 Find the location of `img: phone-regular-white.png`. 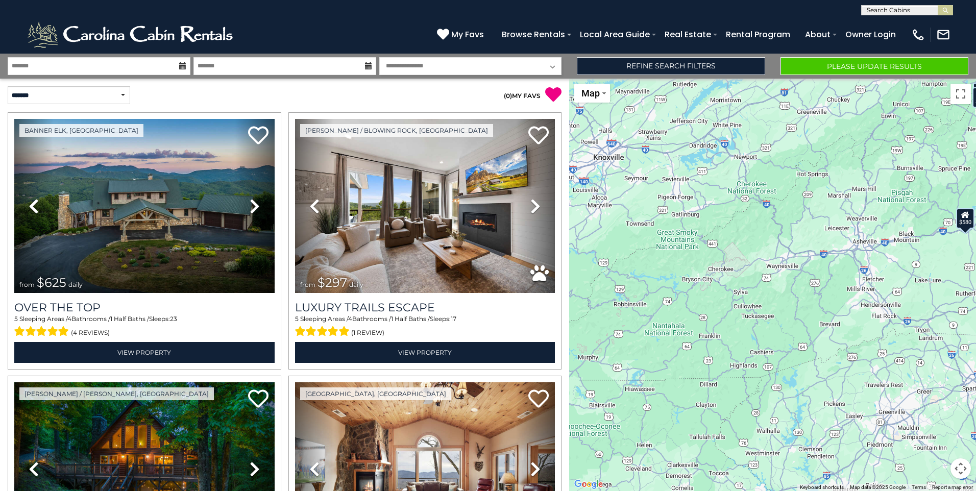

img: phone-regular-white.png is located at coordinates (919, 35).